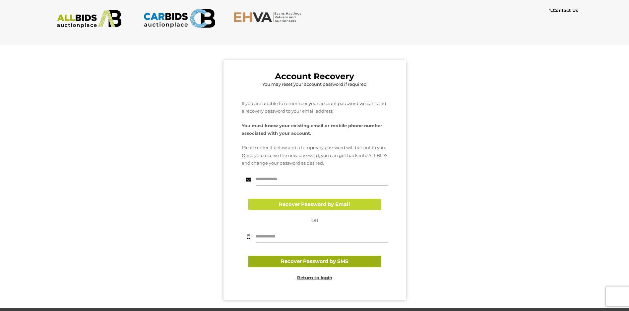 The image size is (629, 311). I want to click on u: Return to login, so click(315, 278).